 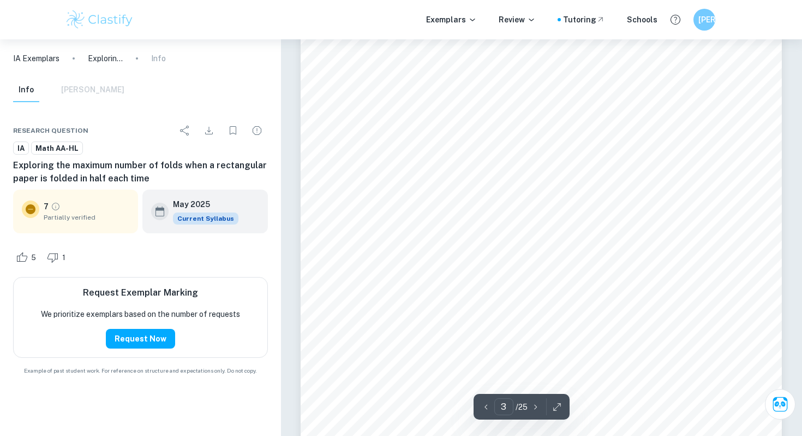 I want to click on span: for a given piece of paper., so click(x=393, y=341).